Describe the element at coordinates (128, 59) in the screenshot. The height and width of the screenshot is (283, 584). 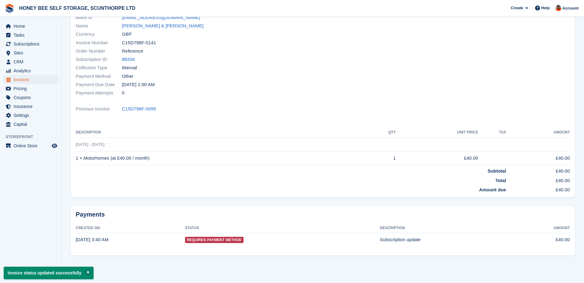
I see `a: 88204` at that location.